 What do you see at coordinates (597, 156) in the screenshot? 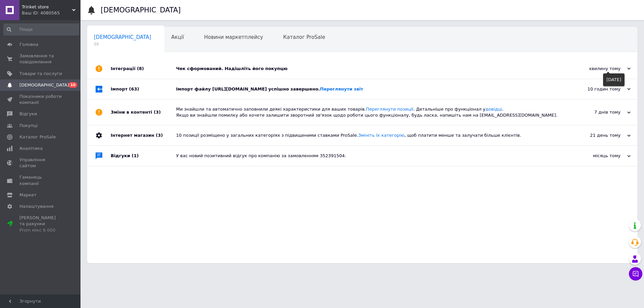
I see `div: місяць тому` at bounding box center [597, 156].